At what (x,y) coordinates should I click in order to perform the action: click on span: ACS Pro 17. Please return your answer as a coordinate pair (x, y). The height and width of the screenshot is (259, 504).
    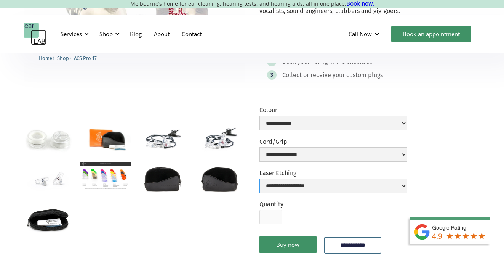
    Looking at the image, I should click on (85, 58).